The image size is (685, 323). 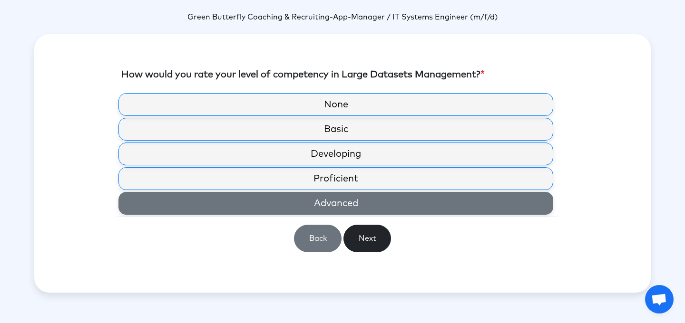 I want to click on span: Green Butterfly Coaching & Recruiting, so click(x=258, y=17).